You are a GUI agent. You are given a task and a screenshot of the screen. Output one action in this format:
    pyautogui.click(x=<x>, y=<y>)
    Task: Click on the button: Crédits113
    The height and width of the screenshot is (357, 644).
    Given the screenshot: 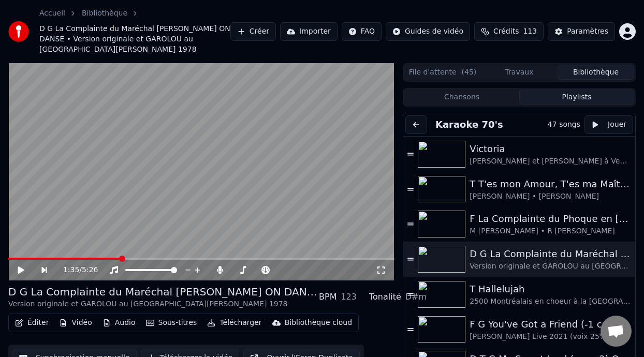 What is the action you would take?
    pyautogui.click(x=509, y=32)
    